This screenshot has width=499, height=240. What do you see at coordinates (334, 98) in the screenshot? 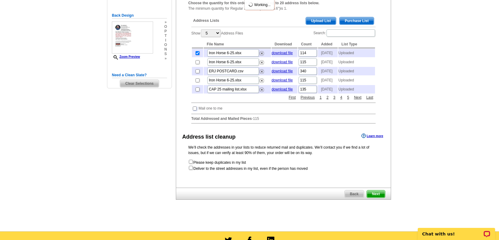
I see `a: 3` at bounding box center [334, 98].